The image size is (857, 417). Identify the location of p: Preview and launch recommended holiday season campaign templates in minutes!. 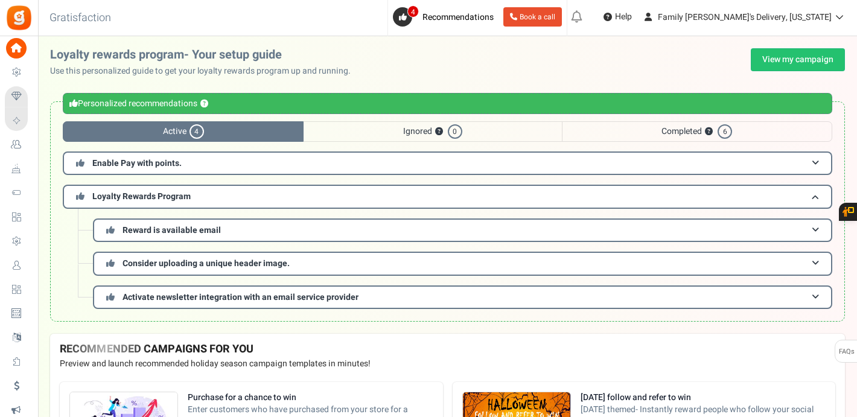
(447, 364).